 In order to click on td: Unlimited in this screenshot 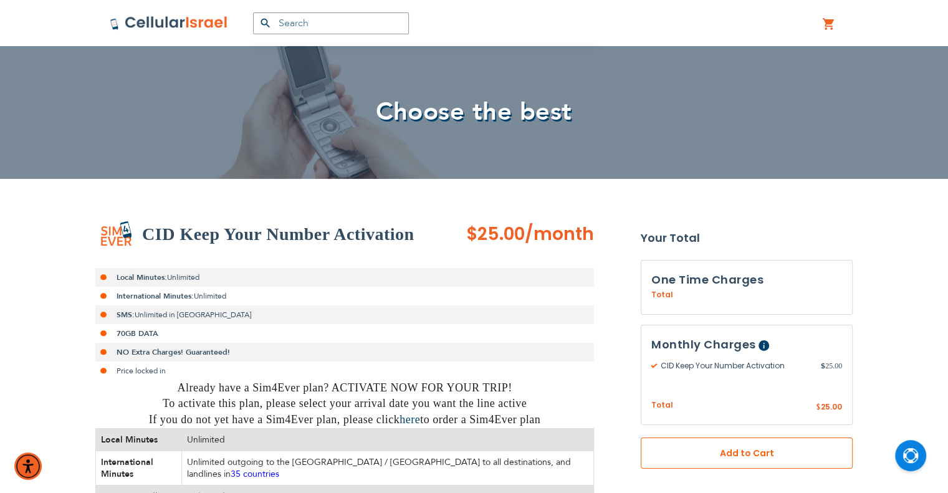, I will do `click(388, 439)`.